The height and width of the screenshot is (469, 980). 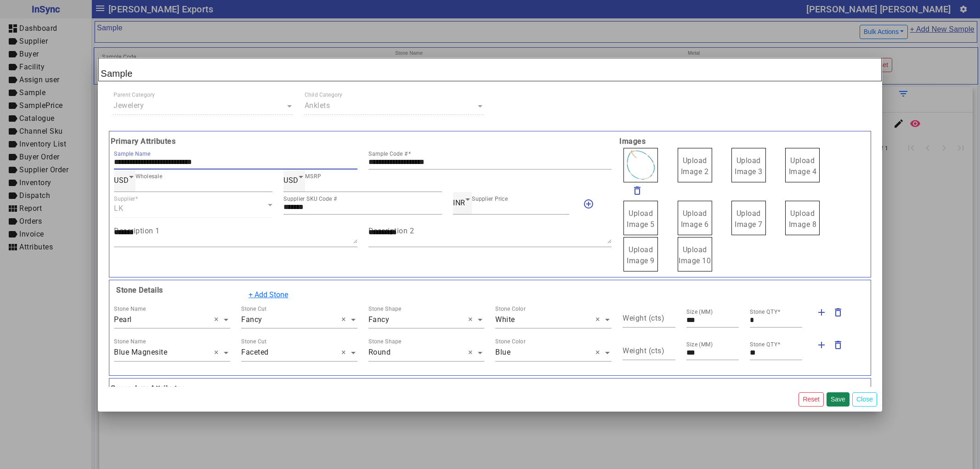 I want to click on img: b1a5dc20-17e0-4aea-95e2-c0c24e95d0ba, so click(x=640, y=165).